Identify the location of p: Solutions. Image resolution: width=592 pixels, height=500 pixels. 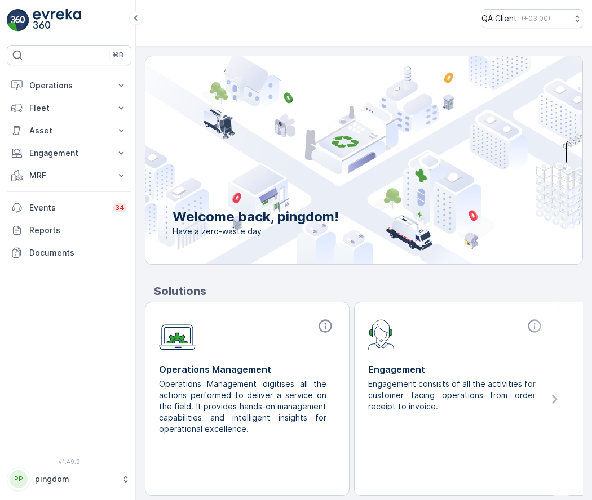
(368, 291).